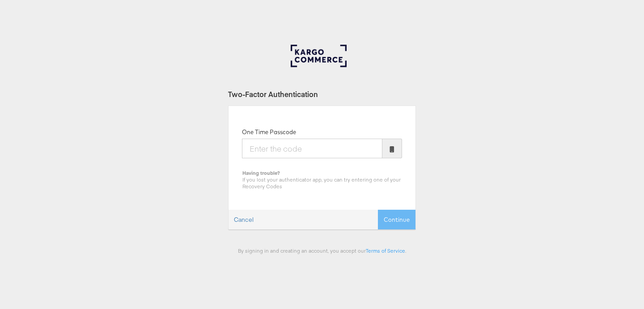 The image size is (644, 309). What do you see at coordinates (261, 173) in the screenshot?
I see `b: Having trouble?` at bounding box center [261, 173].